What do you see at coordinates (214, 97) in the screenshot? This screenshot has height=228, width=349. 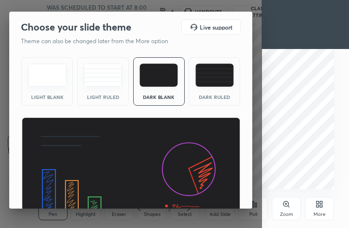 I see `div: Dark Ruled` at bounding box center [214, 97].